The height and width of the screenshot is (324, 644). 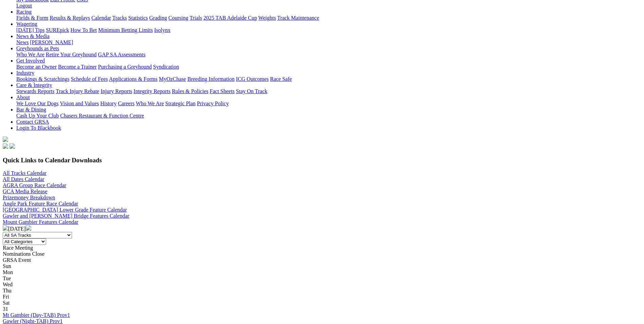 What do you see at coordinates (24, 173) in the screenshot?
I see `a: All Tracks Calendar` at bounding box center [24, 173].